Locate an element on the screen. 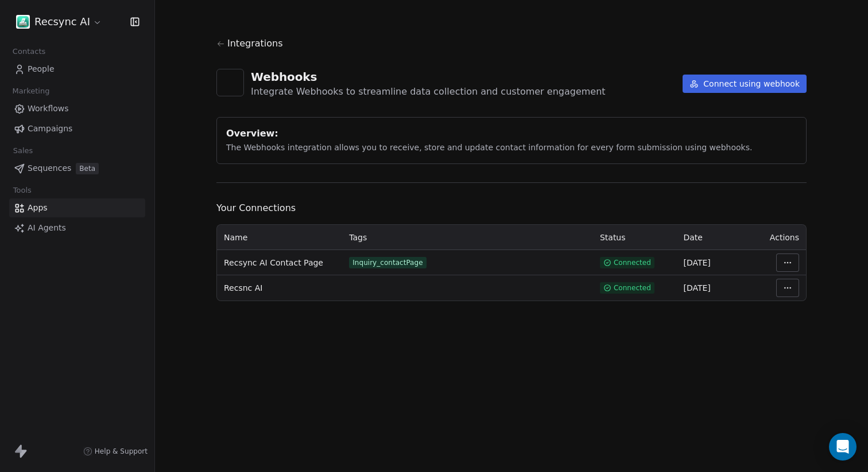 The width and height of the screenshot is (868, 472). img: webhooks.svg is located at coordinates (230, 82).